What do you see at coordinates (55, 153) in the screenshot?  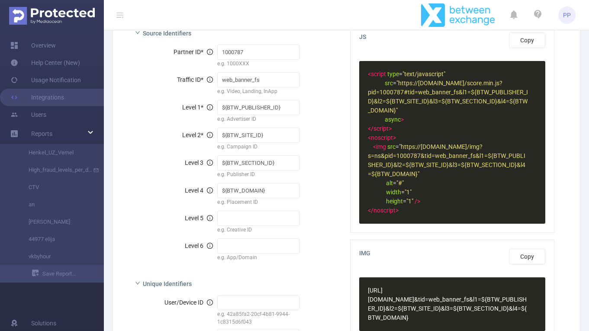 I see `a: Henkel_UZ_Vernel` at bounding box center [55, 153].